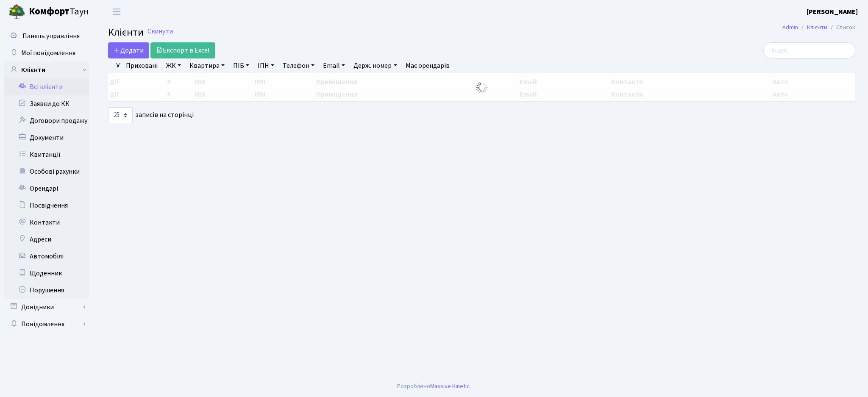 Image resolution: width=868 pixels, height=397 pixels. What do you see at coordinates (117, 11) in the screenshot?
I see `button: Переключити навігацію` at bounding box center [117, 11].